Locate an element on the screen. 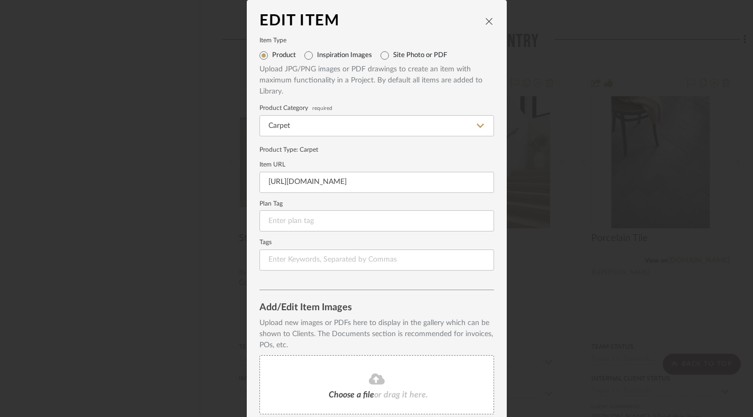 This screenshot has width=753, height=417. label: Product Category is located at coordinates (377, 108).